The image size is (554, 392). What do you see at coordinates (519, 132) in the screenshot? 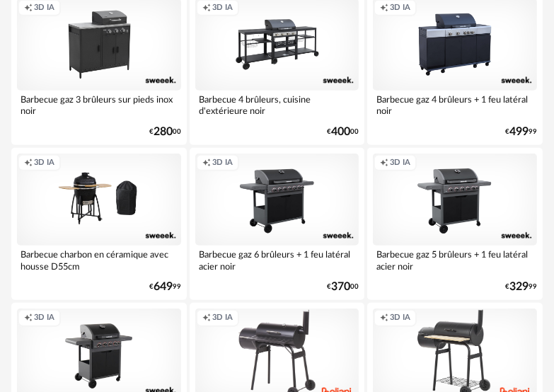
I see `span: 499` at bounding box center [519, 132].